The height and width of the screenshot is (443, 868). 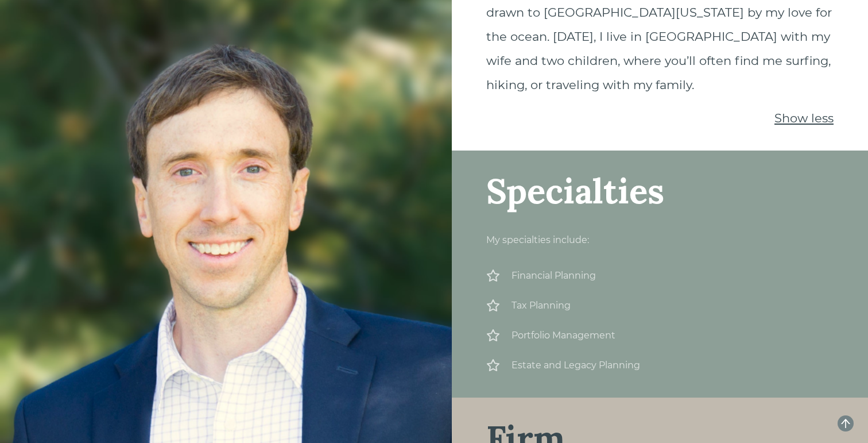 I want to click on div: My specialties include:, so click(x=660, y=240).